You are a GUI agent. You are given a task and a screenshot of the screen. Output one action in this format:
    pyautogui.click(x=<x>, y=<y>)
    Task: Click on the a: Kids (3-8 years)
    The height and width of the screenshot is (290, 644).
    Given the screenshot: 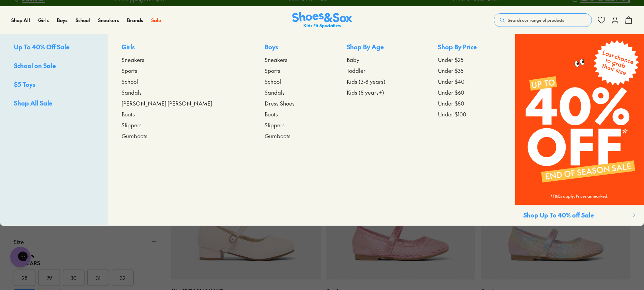 What is the action you would take?
    pyautogui.click(x=378, y=81)
    